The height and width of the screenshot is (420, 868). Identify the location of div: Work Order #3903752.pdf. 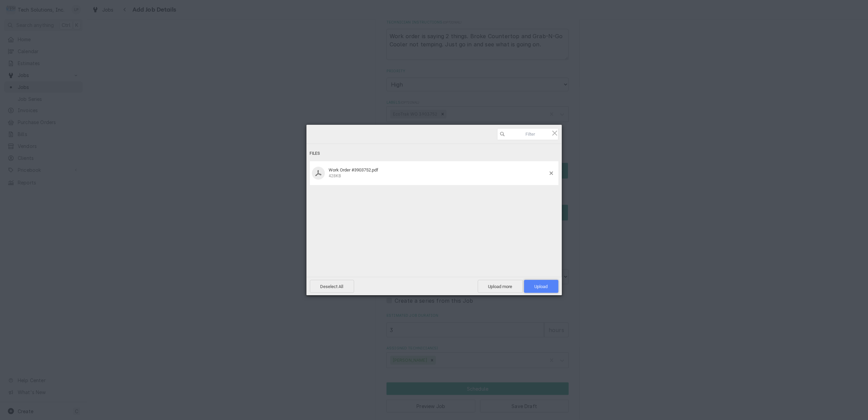
(438, 172).